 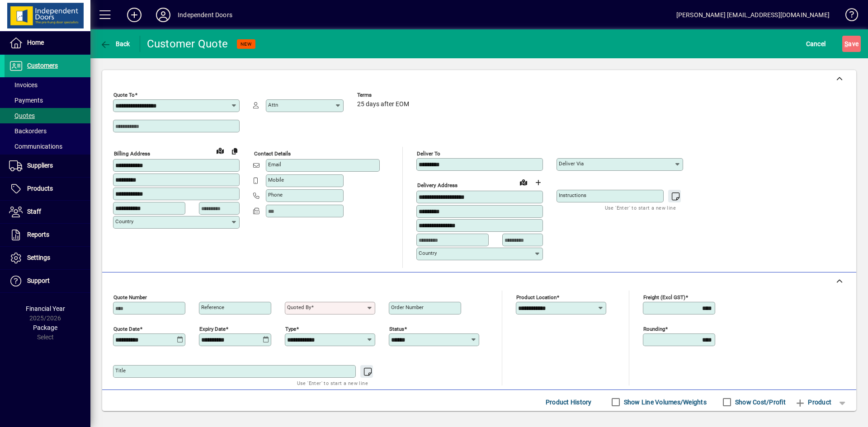 What do you see at coordinates (40, 166) in the screenshot?
I see `span: Suppliers` at bounding box center [40, 166].